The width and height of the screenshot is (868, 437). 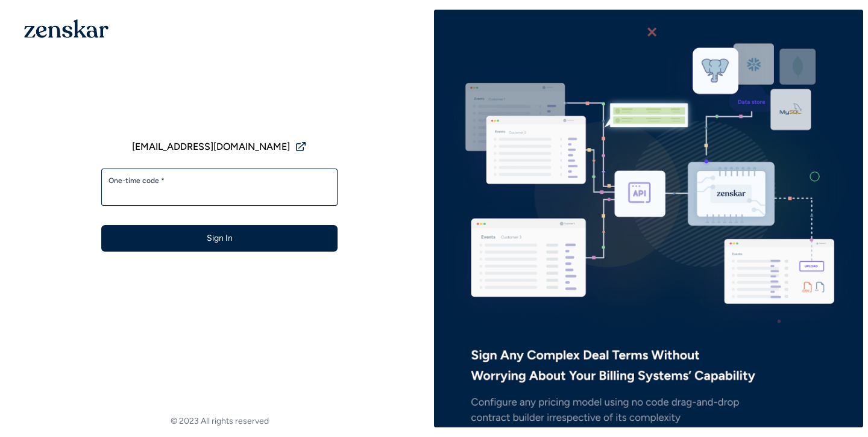 What do you see at coordinates (66, 28) in the screenshot?
I see `img: 1OGAJ2xQqyY4LXKgY66KYq0eOWRCkrZdAb3gUhuVAqdWPZE9SRJmCz+oDMSn4zDLXe31Ii730ItAGKgCKgCCgCikA4Av8PJUP...` at bounding box center [66, 28].